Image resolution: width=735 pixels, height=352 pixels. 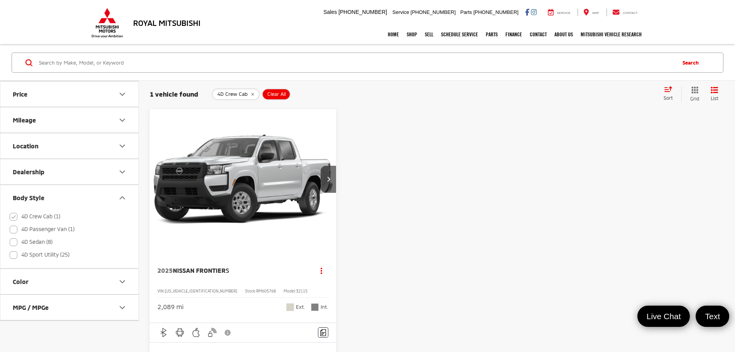 What do you see at coordinates (39, 254) in the screenshot?
I see `label: 4D Sport Utility (25)` at bounding box center [39, 254].